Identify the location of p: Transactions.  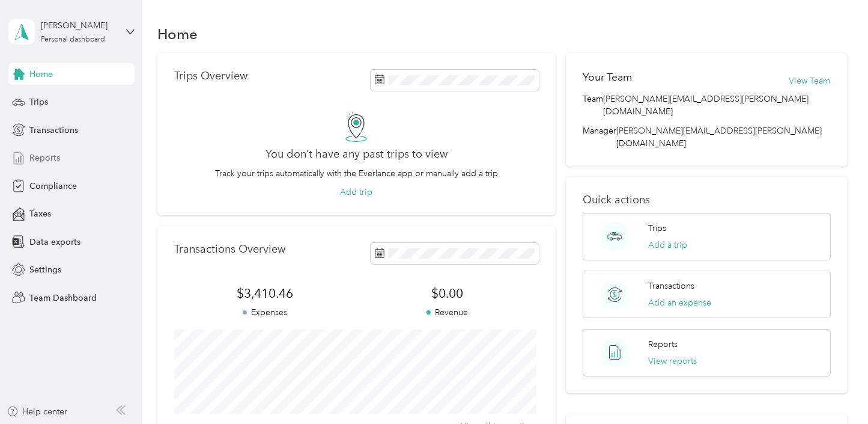
(671, 285).